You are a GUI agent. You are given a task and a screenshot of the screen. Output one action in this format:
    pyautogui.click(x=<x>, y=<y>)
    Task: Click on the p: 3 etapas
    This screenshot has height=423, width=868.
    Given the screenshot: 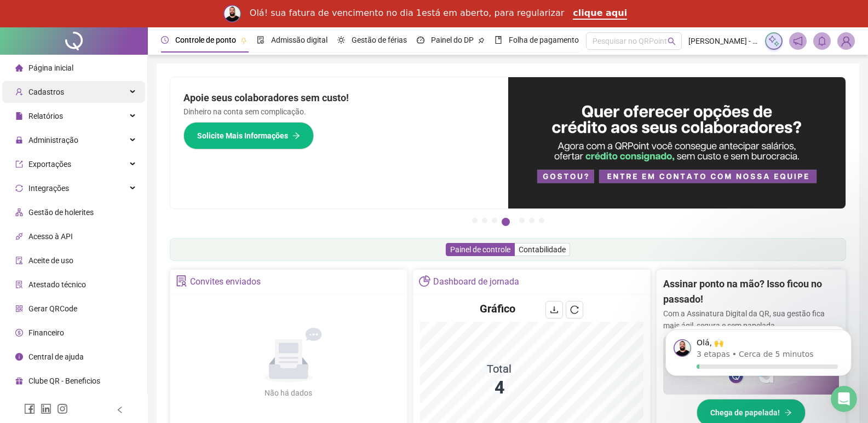 What is the action you would take?
    pyautogui.click(x=64, y=37)
    